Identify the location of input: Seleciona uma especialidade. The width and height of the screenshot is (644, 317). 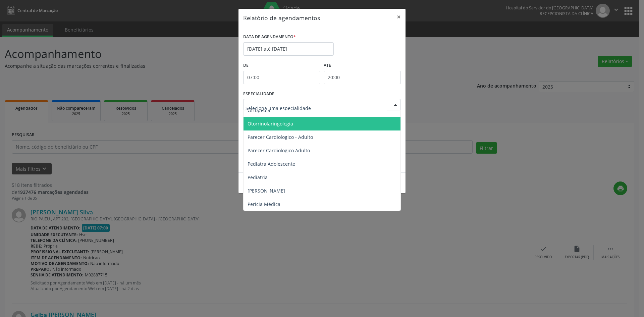
(316, 108).